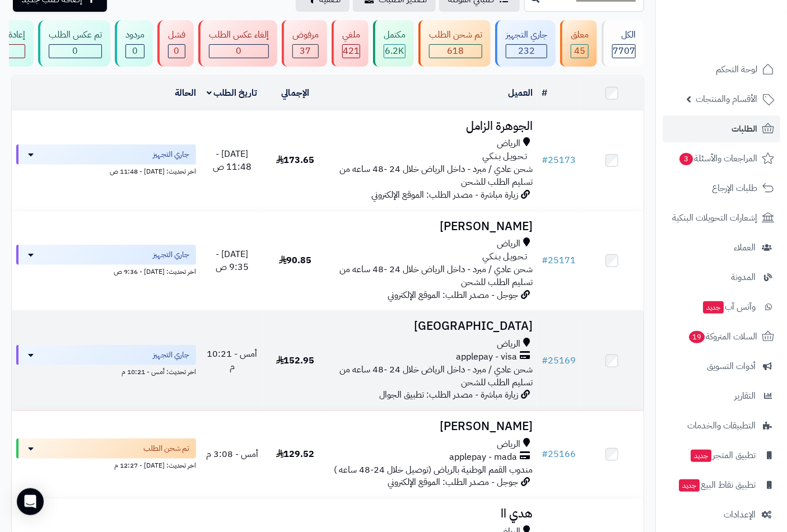 The height and width of the screenshot is (532, 787). Describe the element at coordinates (449, 395) in the screenshot. I see `span: زيارة مباشرة - مصدر الطلب: تطبيق الجوال` at that location.